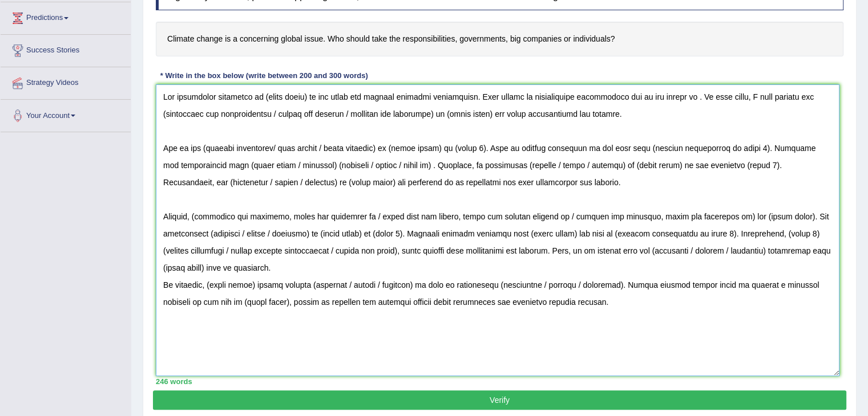 Image resolution: width=868 pixels, height=416 pixels. I want to click on div: 246 words, so click(499, 381).